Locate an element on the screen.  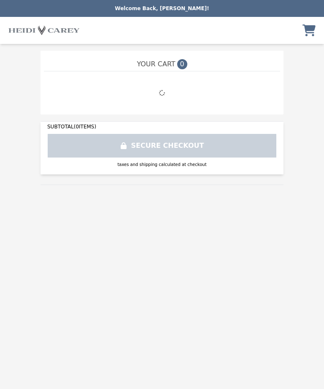
div: taxes and shipping calculated at checkout is located at coordinates (162, 164).